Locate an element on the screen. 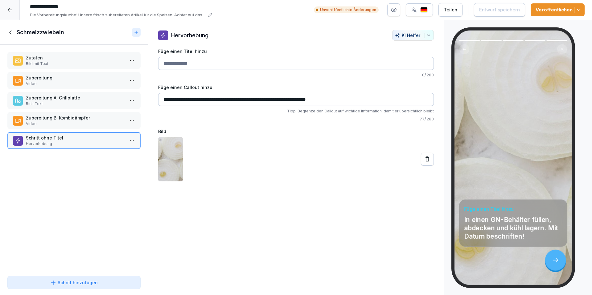 The height and width of the screenshot is (295, 592). div: Zubereitung B: KombidämpferVideo is located at coordinates (74, 120).